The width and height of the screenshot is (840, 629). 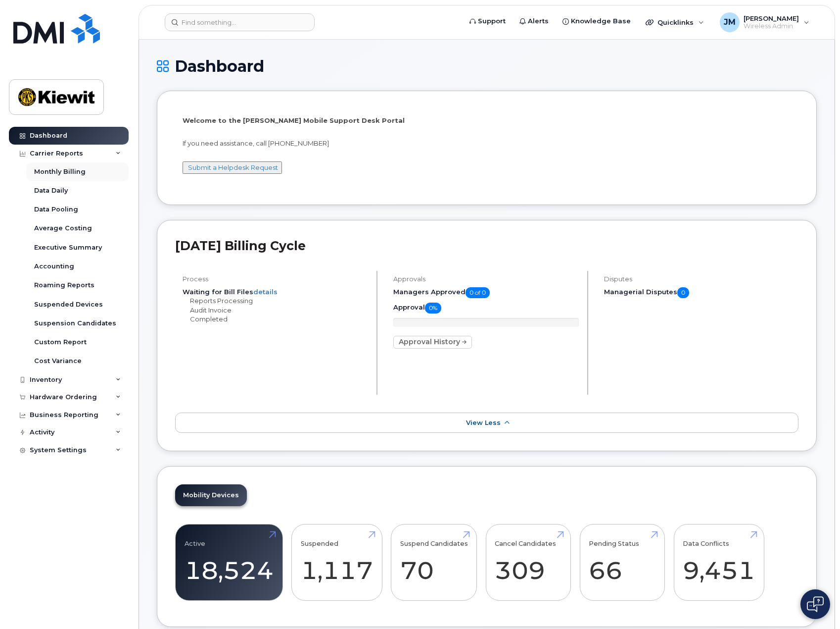 I want to click on a: Cancel Candidates 309, so click(x=528, y=562).